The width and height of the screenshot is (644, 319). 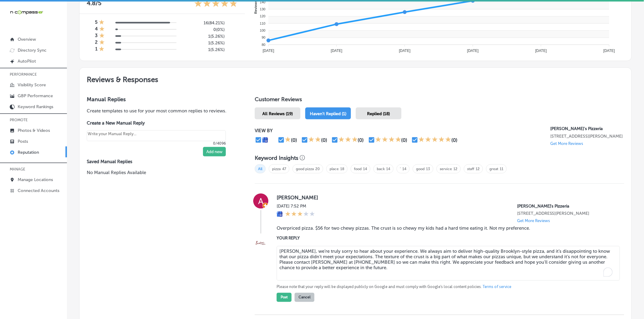 I want to click on h3: Manual Replies, so click(x=161, y=100).